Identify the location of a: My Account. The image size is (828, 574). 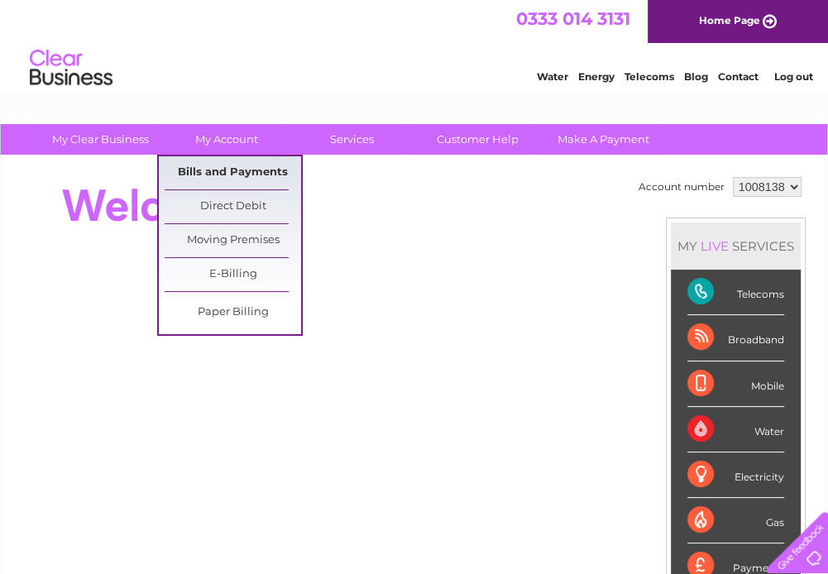
(226, 139).